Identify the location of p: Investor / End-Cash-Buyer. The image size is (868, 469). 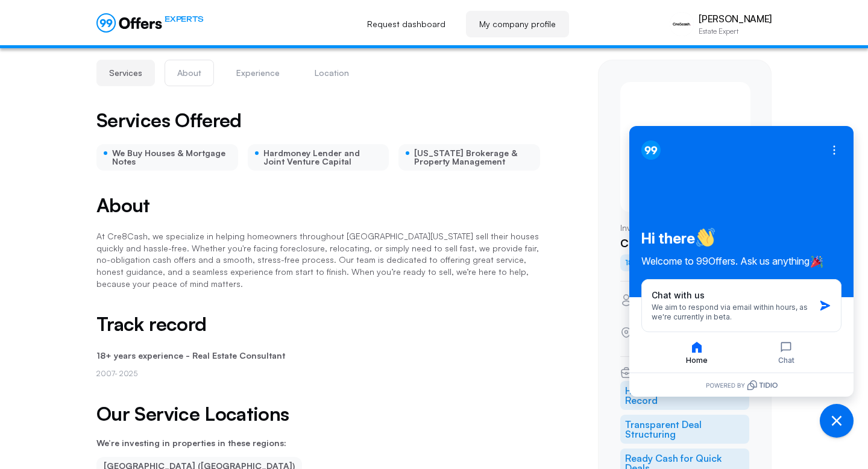
(685, 228).